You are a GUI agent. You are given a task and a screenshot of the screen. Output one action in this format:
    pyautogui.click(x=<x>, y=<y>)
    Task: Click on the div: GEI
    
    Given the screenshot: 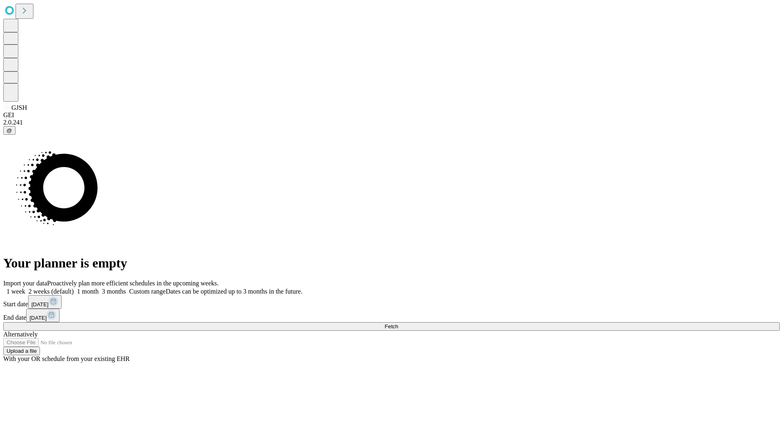 What is the action you would take?
    pyautogui.click(x=392, y=115)
    